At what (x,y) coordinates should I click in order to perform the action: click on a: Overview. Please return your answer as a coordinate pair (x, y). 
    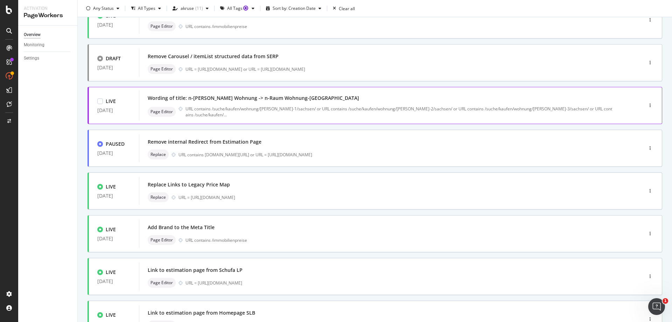
    Looking at the image, I should click on (48, 35).